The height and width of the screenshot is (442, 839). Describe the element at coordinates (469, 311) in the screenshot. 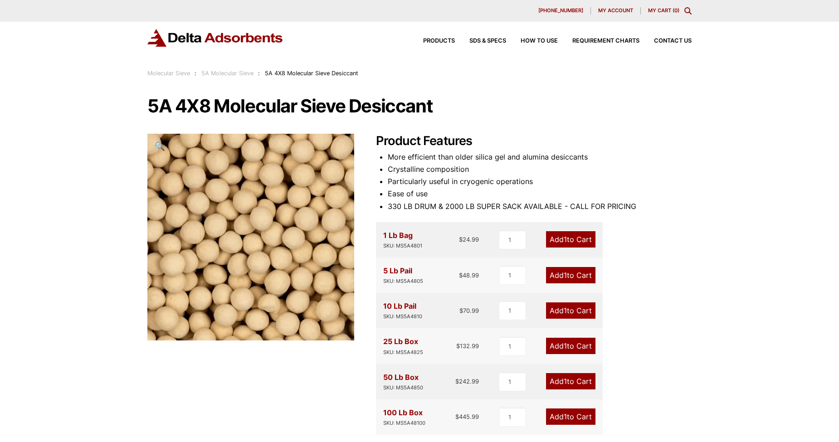

I see `bdi: 70.99` at that location.